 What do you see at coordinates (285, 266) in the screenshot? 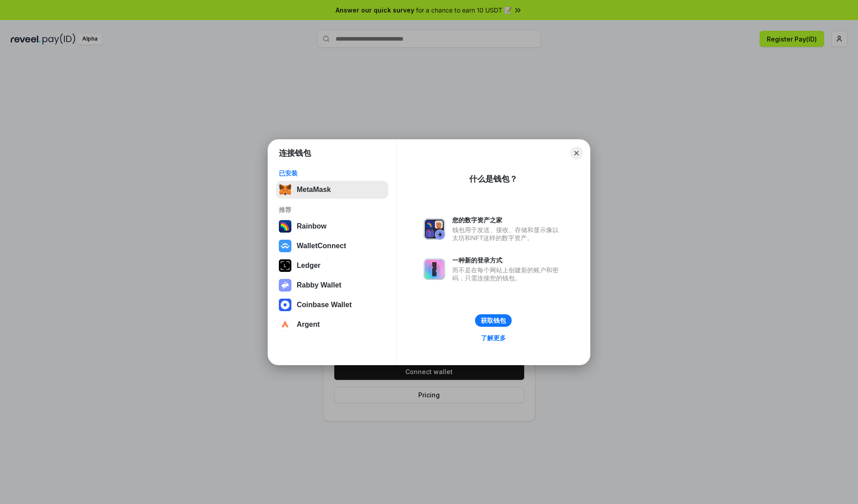
I see `img: svg+xml,%3Csvg%20xmlns%3D%22http%3A%2F%2Fwww.w3.org%2F2000%2Fsvg%22%20width%3D%2228%22%20height%3...` at bounding box center [285, 266].